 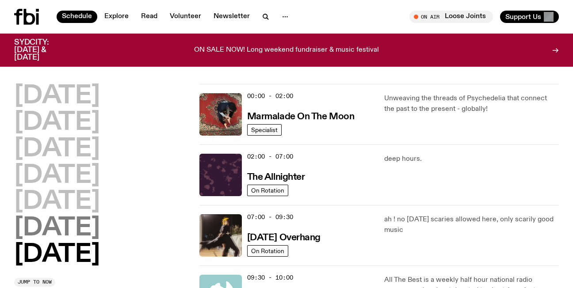 I want to click on span: 02:00 - 07:00, so click(x=270, y=156).